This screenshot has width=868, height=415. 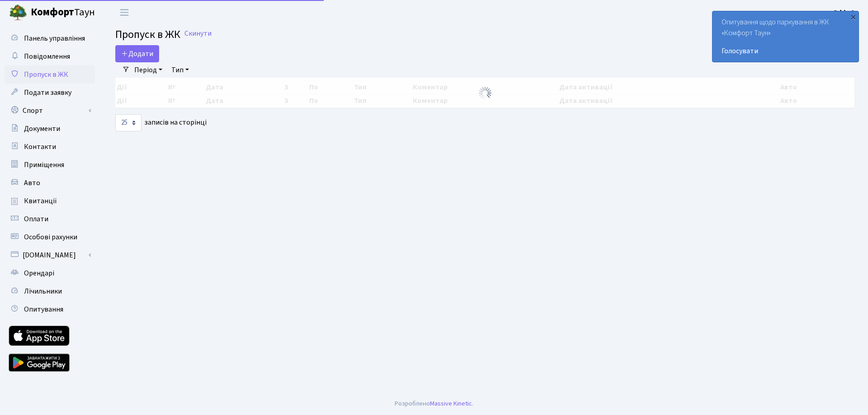 I want to click on div: Розроблено ., so click(x=434, y=404).